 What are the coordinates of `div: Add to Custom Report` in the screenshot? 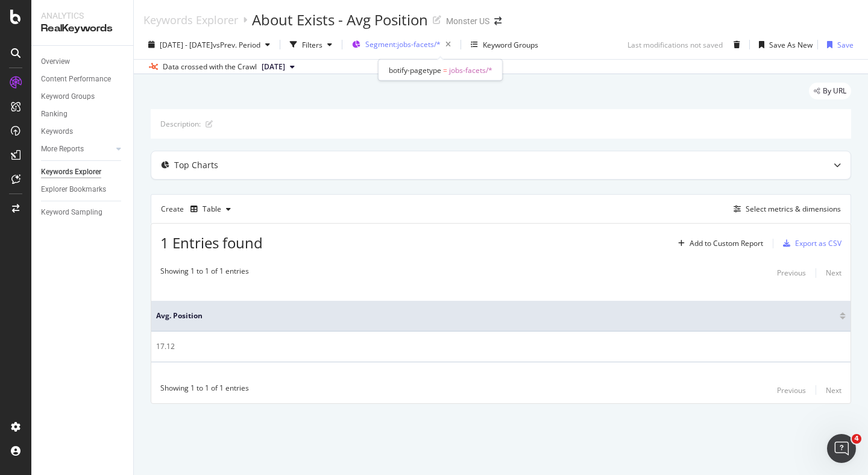 It's located at (727, 244).